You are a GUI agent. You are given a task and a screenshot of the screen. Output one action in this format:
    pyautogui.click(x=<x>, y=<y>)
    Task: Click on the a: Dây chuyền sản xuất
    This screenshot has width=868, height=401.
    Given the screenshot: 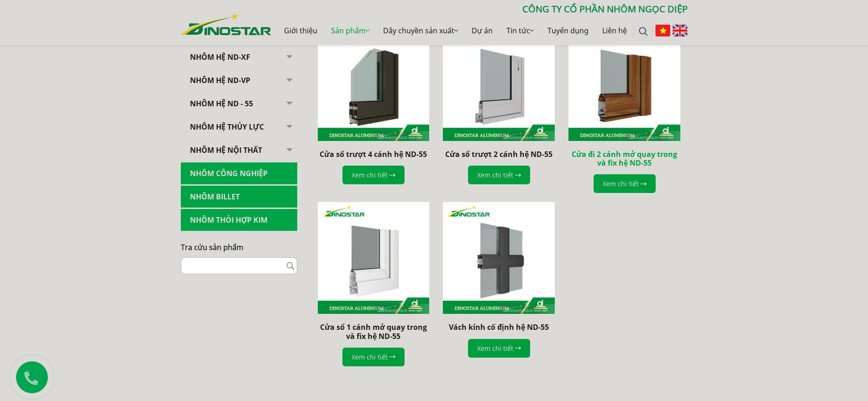 What is the action you would take?
    pyautogui.click(x=421, y=30)
    